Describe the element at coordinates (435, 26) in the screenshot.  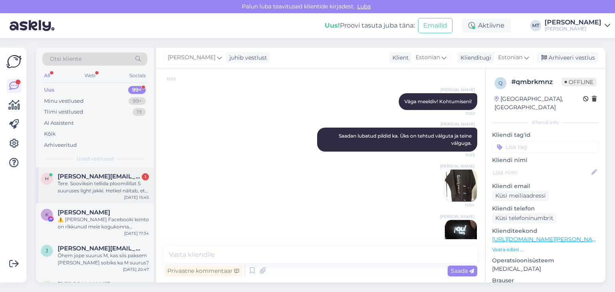
I see `button: Emailid` at that location.